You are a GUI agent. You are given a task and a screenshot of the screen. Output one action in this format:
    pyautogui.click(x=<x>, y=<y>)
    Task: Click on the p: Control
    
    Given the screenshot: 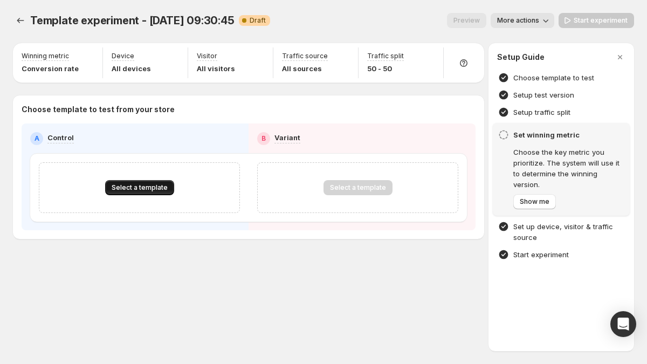 What is the action you would take?
    pyautogui.click(x=60, y=137)
    